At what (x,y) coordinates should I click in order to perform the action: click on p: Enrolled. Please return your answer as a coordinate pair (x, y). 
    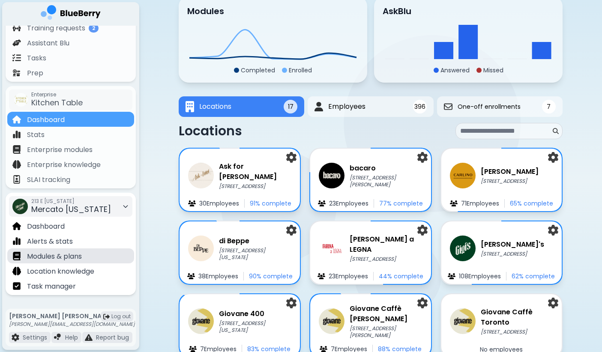
    Looking at the image, I should click on (300, 70).